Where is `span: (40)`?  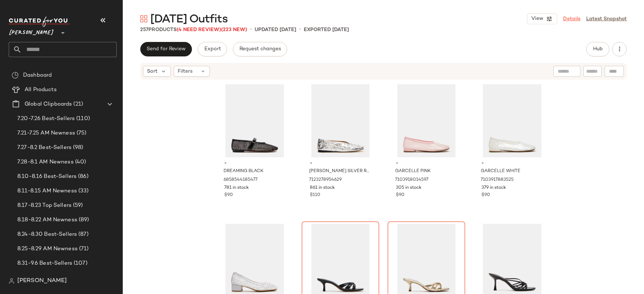
span: (40) is located at coordinates (80, 162).